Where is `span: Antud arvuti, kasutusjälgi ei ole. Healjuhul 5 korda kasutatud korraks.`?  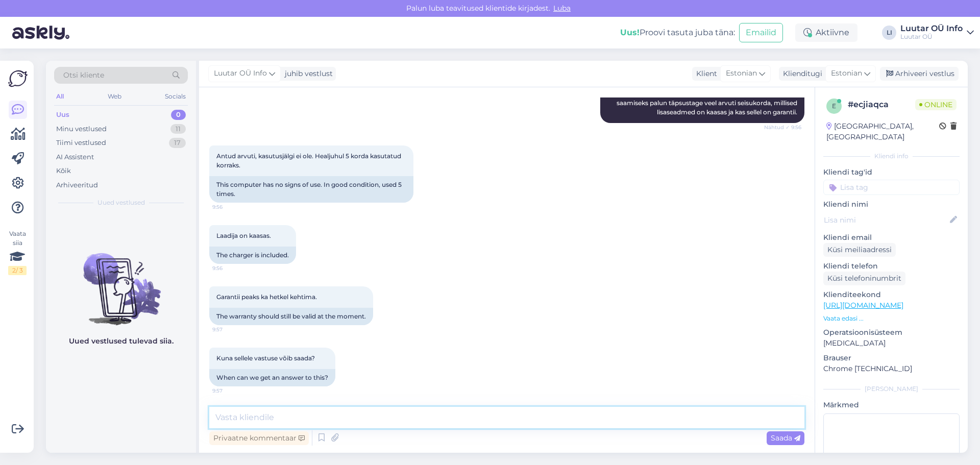 span: Antud arvuti, kasutusjälgi ei ole. Healjuhul 5 korda kasutatud korraks. is located at coordinates (309, 161).